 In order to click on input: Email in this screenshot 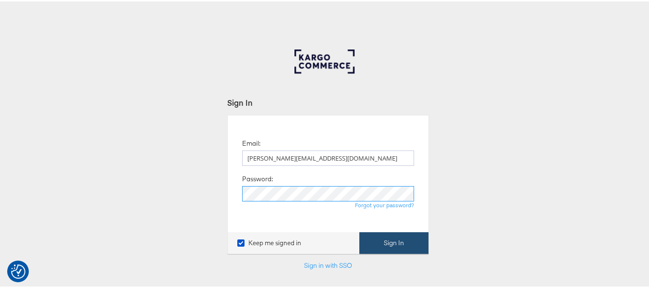, I will do `click(328, 157)`.